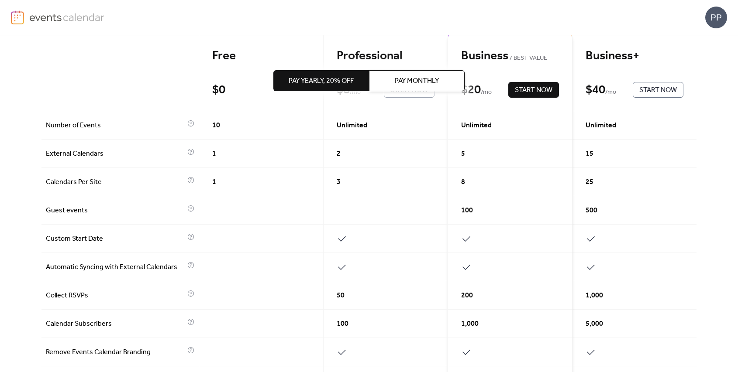  Describe the element at coordinates (471, 90) in the screenshot. I see `div: $ 20` at that location.